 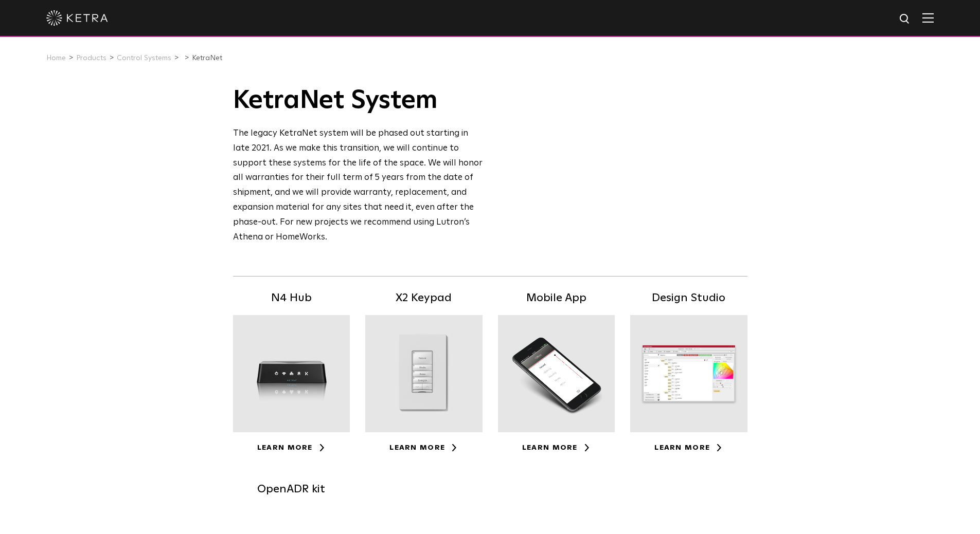 I want to click on a: Home, so click(x=56, y=58).